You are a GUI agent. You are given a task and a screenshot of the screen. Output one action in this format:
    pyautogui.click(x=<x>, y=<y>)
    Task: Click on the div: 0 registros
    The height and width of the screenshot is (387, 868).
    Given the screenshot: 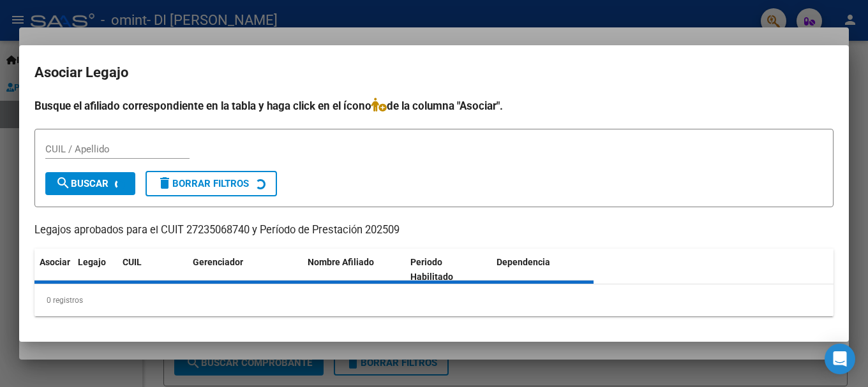 What is the action you would take?
    pyautogui.click(x=434, y=301)
    